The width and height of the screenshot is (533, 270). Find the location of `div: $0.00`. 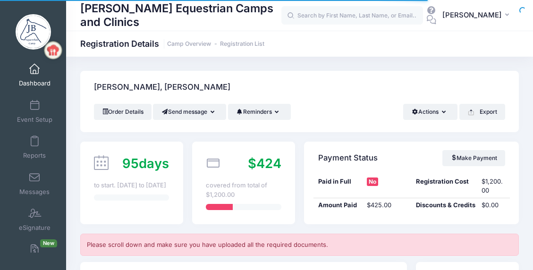

div: $0.00 is located at coordinates (493, 206).